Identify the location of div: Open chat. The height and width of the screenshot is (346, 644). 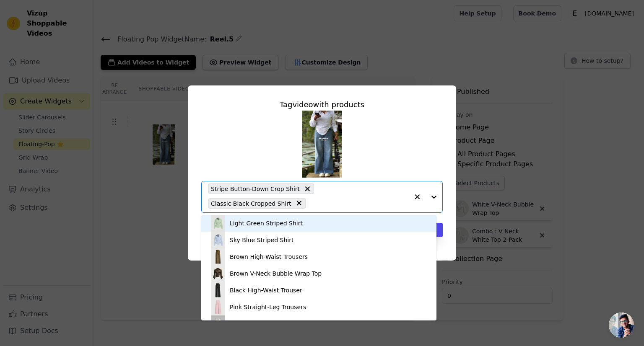
(622, 325).